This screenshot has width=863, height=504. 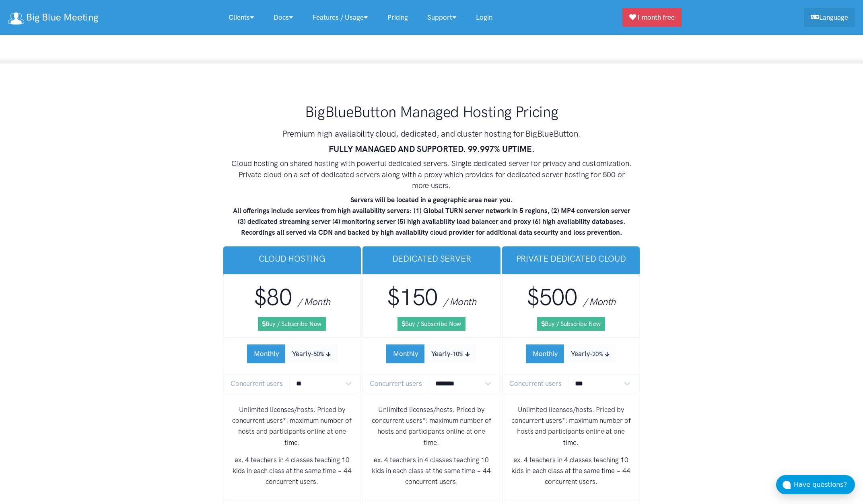 What do you see at coordinates (431, 133) in the screenshot?
I see `h3: Premium high availability cloud, dedicated, and cluster hosting for BigBlueButton.` at bounding box center [431, 133].